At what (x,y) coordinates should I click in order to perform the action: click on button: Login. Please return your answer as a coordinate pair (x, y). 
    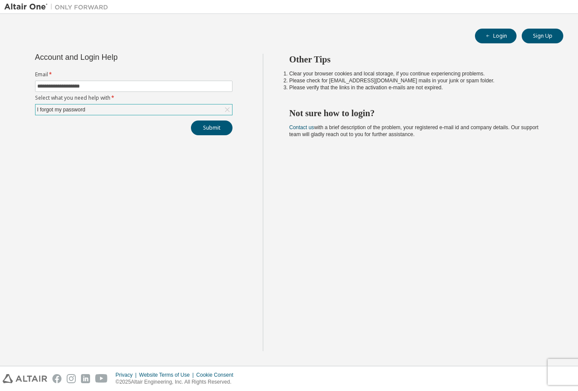
    Looking at the image, I should click on (496, 36).